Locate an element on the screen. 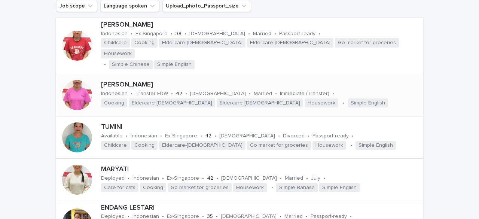 The width and height of the screenshot is (479, 219). p: TUMINI is located at coordinates (261, 127).